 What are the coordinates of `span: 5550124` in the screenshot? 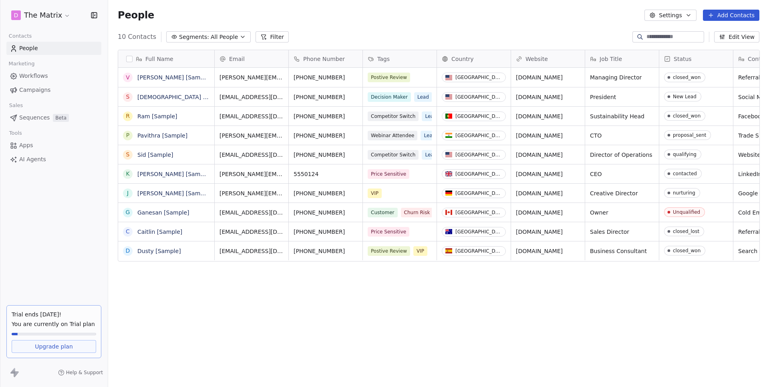 It's located at (326, 174).